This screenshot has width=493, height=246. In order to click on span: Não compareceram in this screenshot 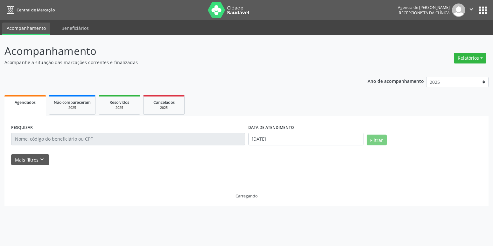, I will do `click(72, 102)`.